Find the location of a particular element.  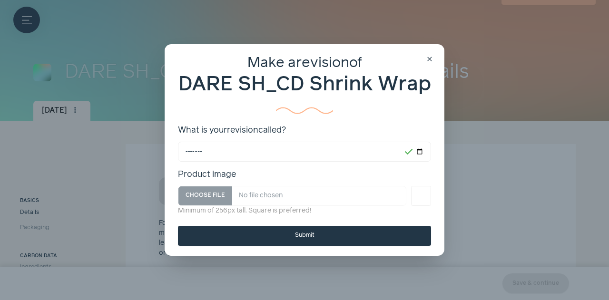

div: Make a revision of is located at coordinates (305, 86).